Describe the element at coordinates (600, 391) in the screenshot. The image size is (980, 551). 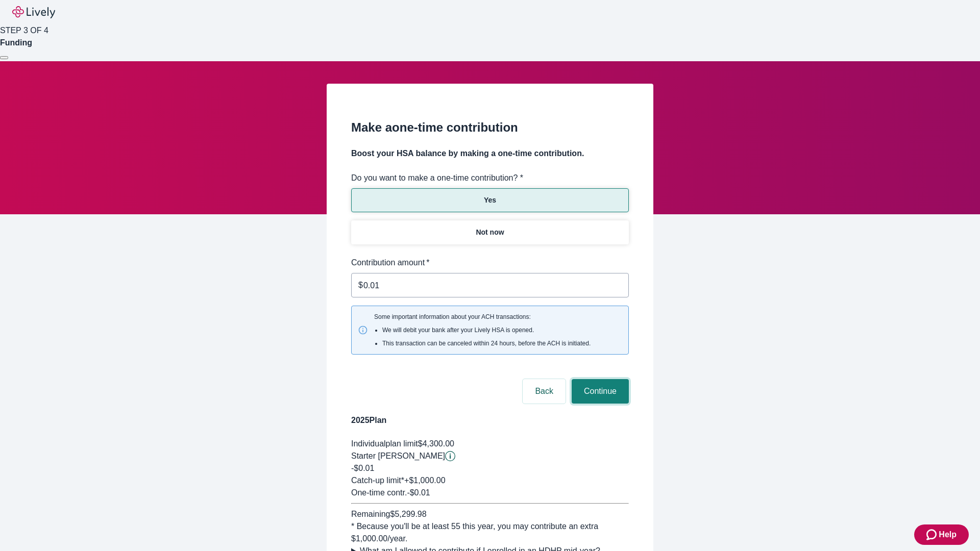
I see `button: Continue` at that location.